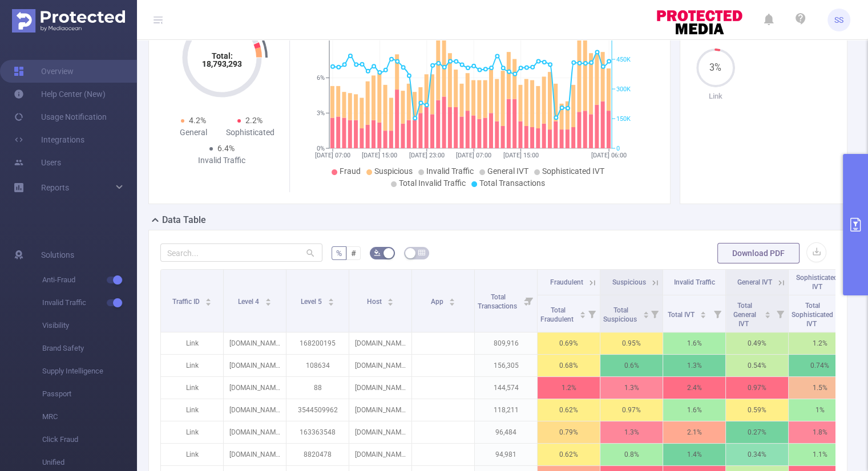 The height and width of the screenshot is (471, 868). I want to click on span: Traffic ID, so click(186, 302).